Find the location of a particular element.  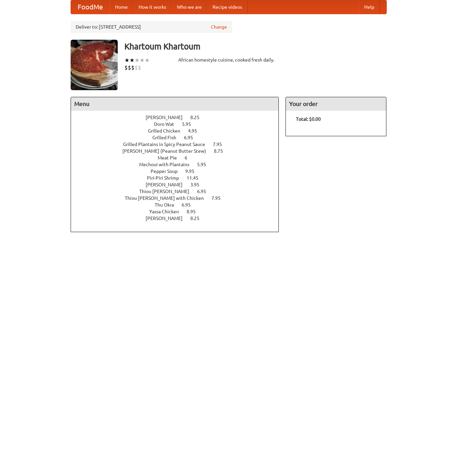

span: 3.95 is located at coordinates (198, 185).